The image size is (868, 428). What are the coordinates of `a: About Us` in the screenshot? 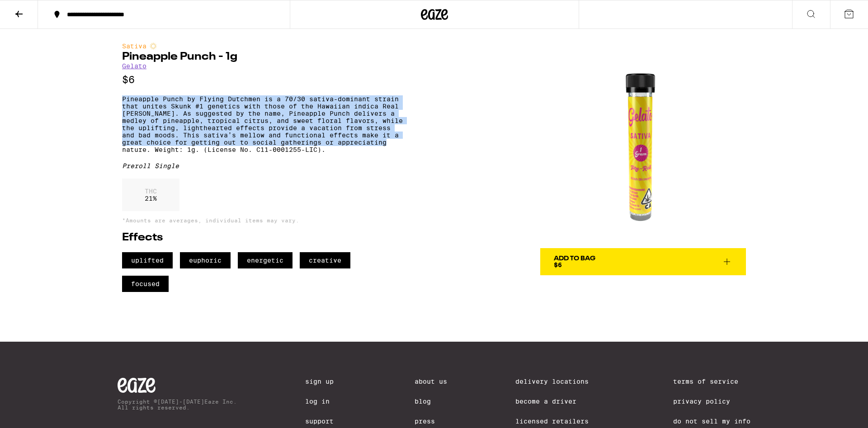 It's located at (431, 381).